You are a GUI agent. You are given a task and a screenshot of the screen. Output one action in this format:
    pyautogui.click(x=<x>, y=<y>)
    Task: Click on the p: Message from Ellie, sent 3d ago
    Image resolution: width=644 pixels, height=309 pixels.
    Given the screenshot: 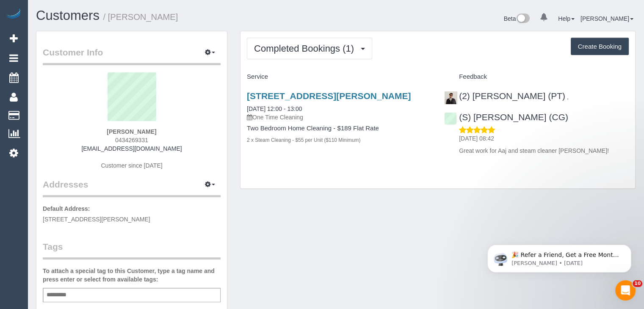 What is the action you would take?
    pyautogui.click(x=91, y=36)
    